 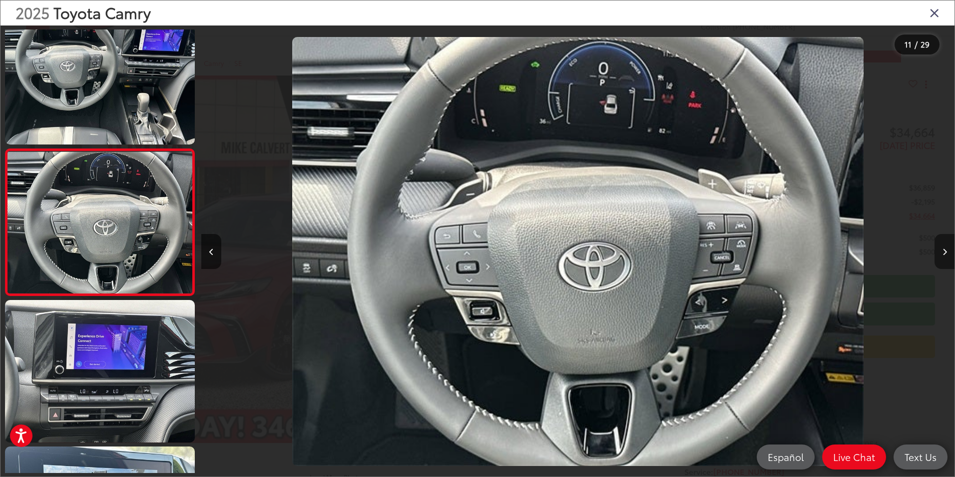 I want to click on span: Español, so click(x=786, y=456).